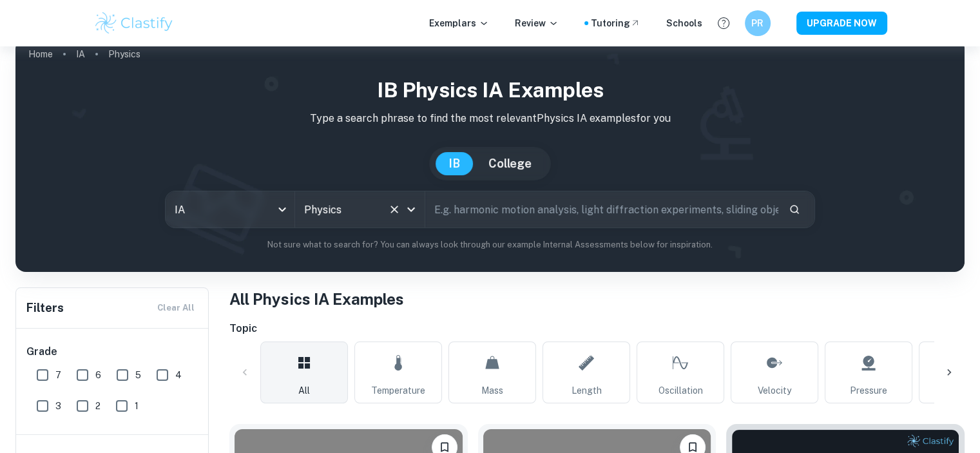  Describe the element at coordinates (138, 375) in the screenshot. I see `span: 5` at that location.